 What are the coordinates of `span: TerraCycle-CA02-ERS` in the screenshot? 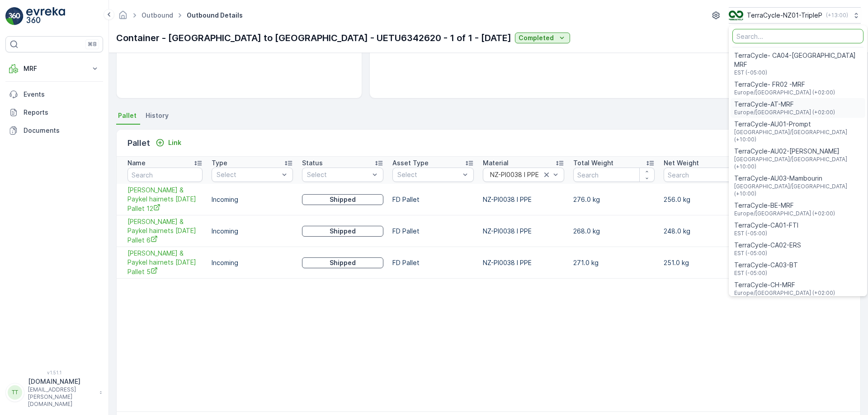 It's located at (768, 246).